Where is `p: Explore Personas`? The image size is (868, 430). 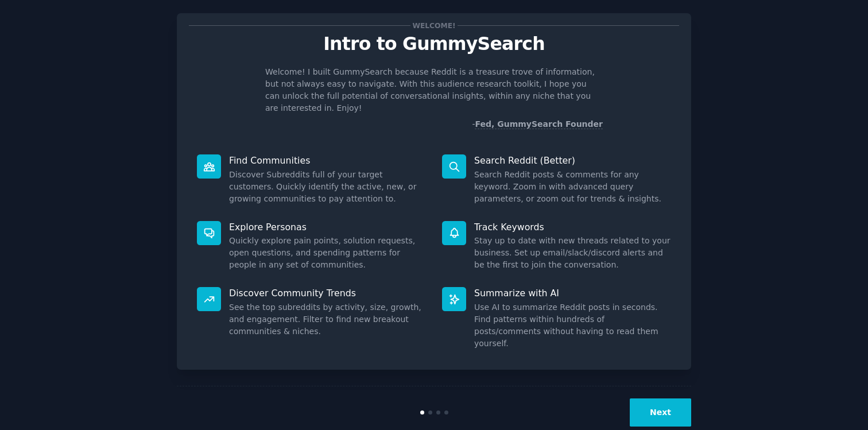 p: Explore Personas is located at coordinates (327, 227).